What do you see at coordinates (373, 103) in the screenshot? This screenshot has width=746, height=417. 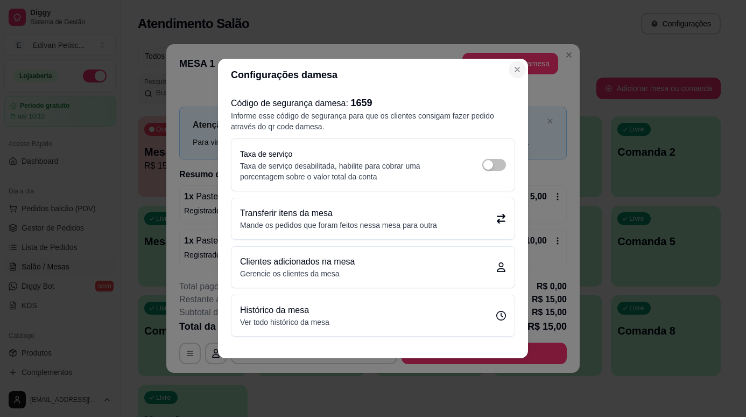 I see `h2: Código de segurança da mesa :` at bounding box center [373, 103].